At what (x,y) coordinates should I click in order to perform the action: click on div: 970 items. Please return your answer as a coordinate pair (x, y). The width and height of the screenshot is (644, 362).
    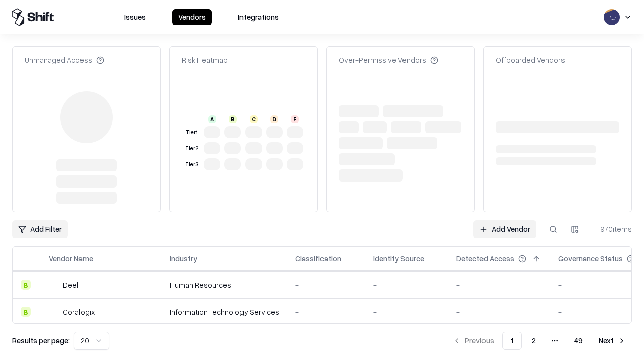
    Looking at the image, I should click on (612, 229).